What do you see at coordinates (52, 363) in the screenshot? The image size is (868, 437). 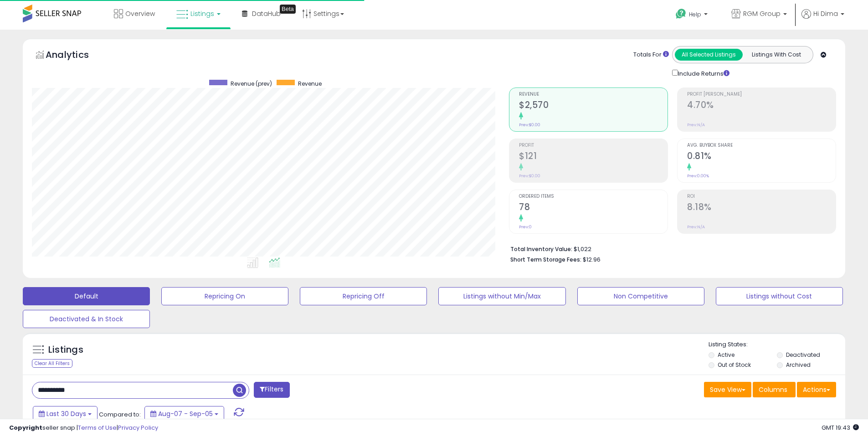 I see `div: Clear All Filters` at bounding box center [52, 363].